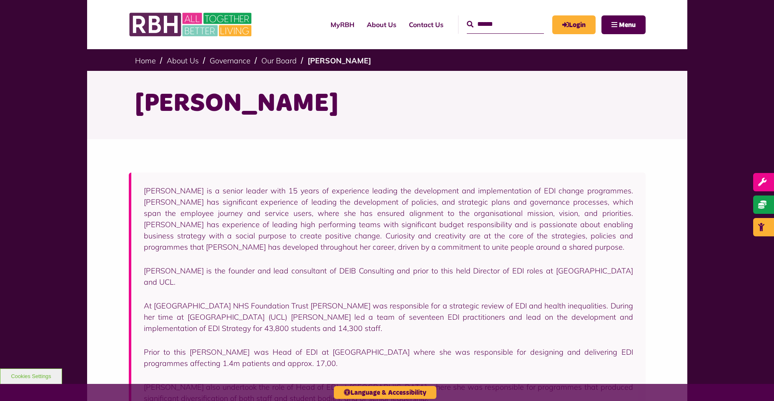 The height and width of the screenshot is (401, 774). I want to click on span: Menu, so click(627, 25).